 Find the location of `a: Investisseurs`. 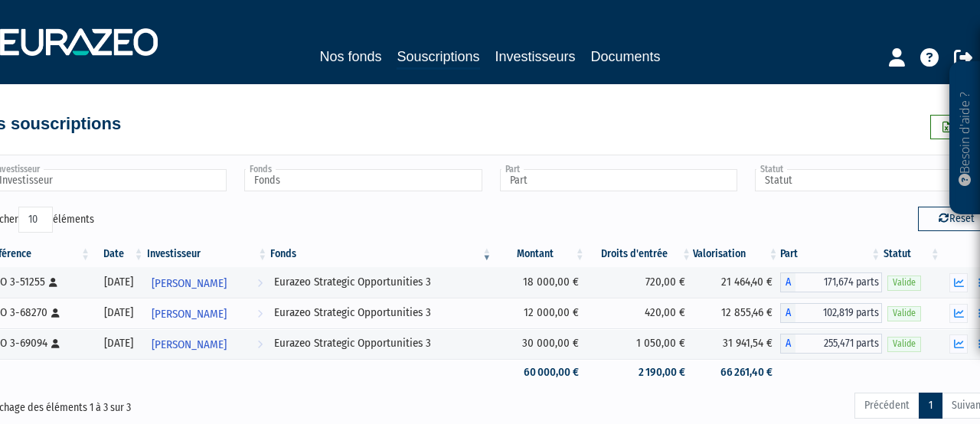

a: Investisseurs is located at coordinates (535, 56).